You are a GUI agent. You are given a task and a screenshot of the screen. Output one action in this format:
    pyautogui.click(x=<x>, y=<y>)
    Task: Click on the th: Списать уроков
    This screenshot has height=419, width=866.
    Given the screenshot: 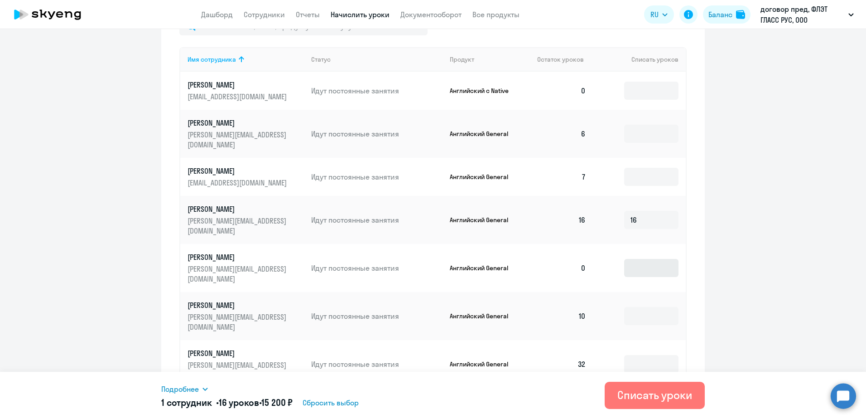 What is the action you would take?
    pyautogui.click(x=640, y=59)
    